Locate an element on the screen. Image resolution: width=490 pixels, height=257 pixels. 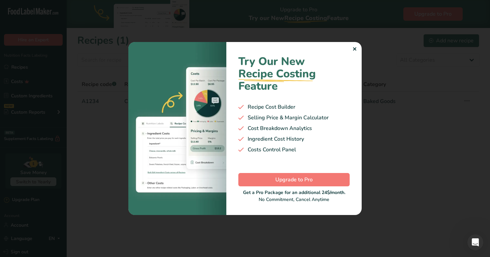
h1: Try Our New Feature is located at coordinates (294, 74).